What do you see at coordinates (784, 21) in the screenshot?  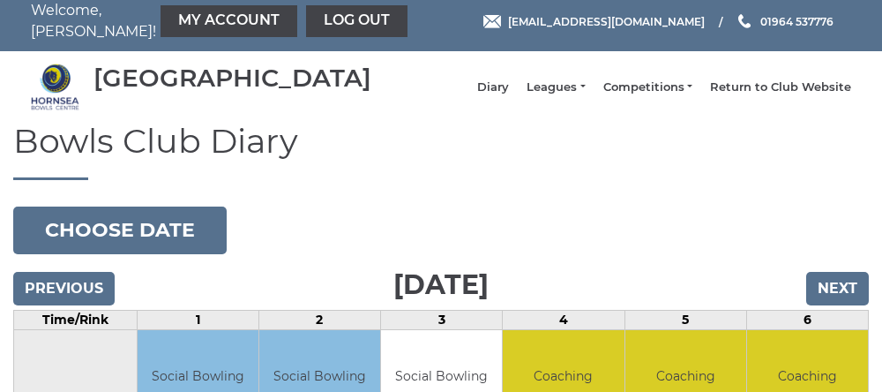 I see `a: Phone us 01964 537776` at bounding box center [784, 21].